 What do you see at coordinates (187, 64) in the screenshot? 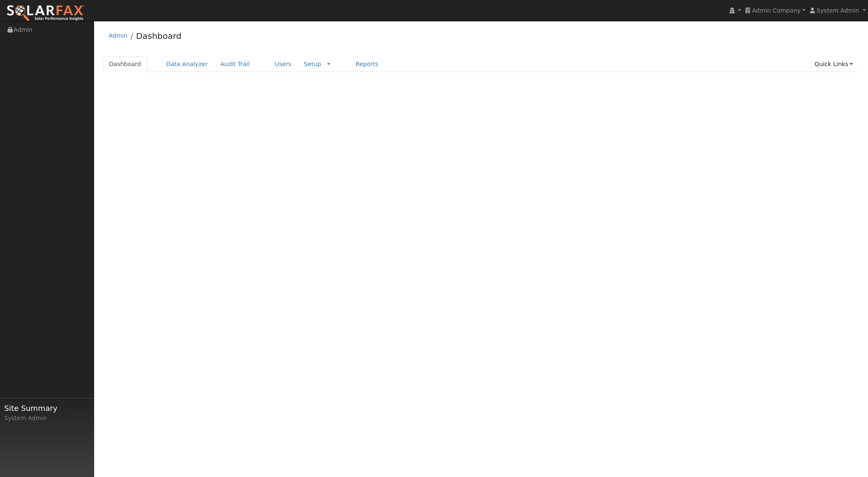
I see `a: Data Analyzer` at bounding box center [187, 64].